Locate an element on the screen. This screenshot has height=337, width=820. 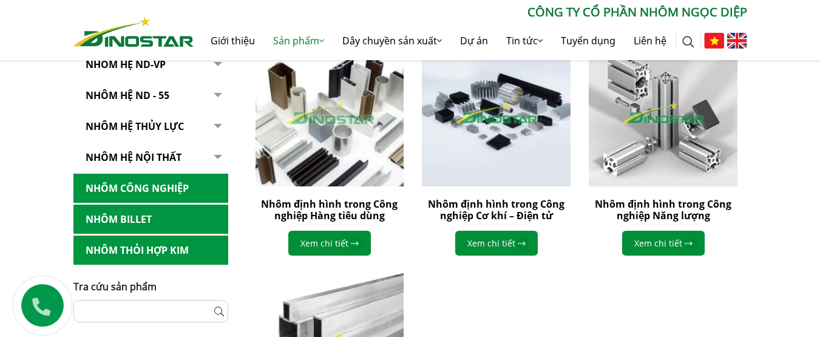
img: Nhôm Dinostar is located at coordinates (133, 32).